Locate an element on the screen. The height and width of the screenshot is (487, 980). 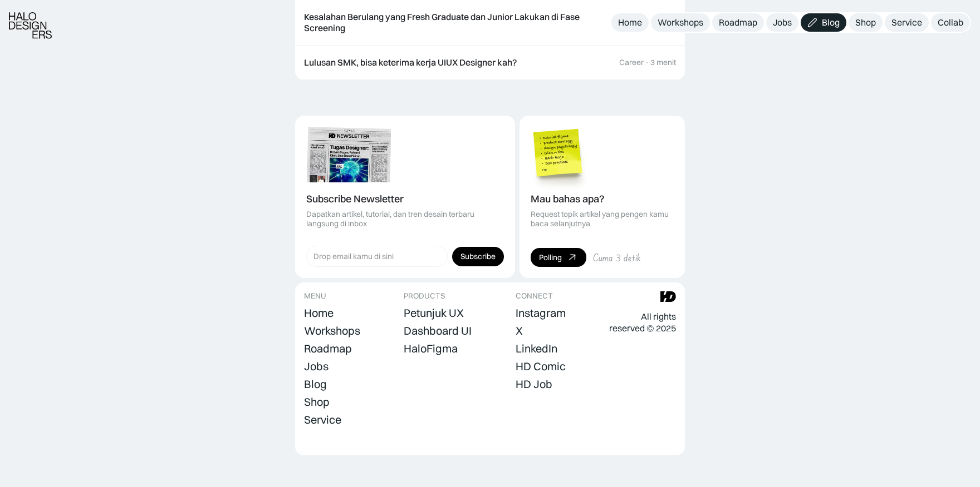
div: Petunjuk UX is located at coordinates (433, 313).